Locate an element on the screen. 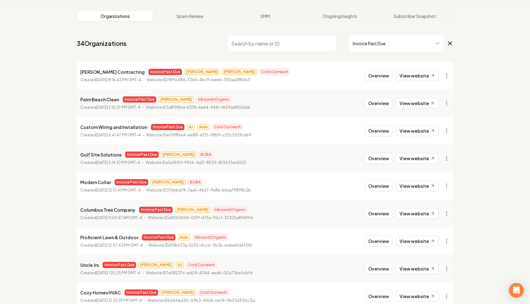 The image size is (530, 304). p: Gulf Site Solutions is located at coordinates (101, 155).